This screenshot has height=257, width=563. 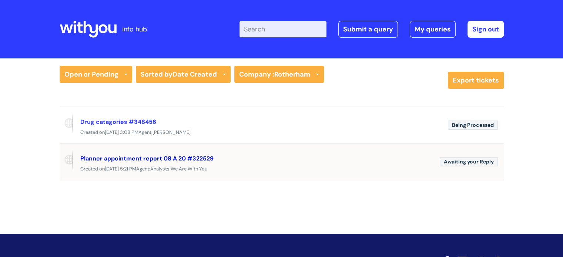 I want to click on a: My queries, so click(x=433, y=29).